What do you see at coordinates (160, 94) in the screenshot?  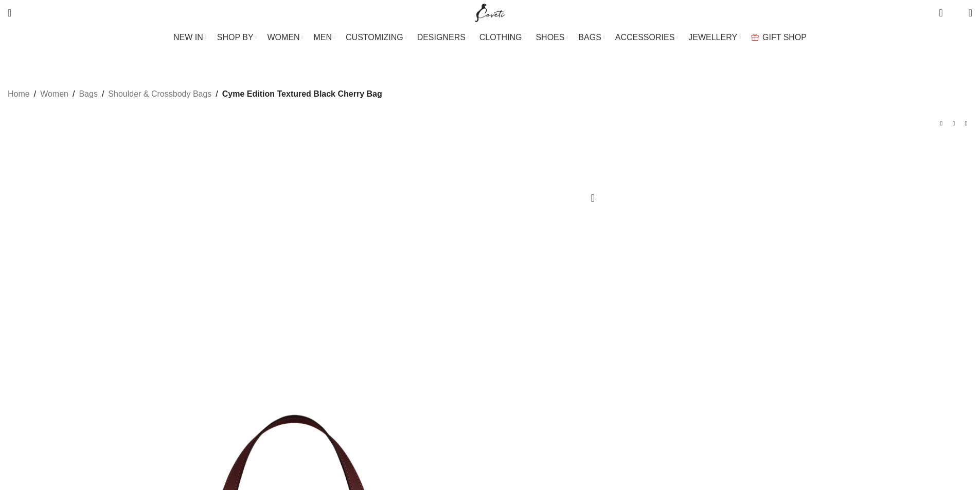 I see `a: Shoulder & Crossbody Bags` at bounding box center [160, 94].